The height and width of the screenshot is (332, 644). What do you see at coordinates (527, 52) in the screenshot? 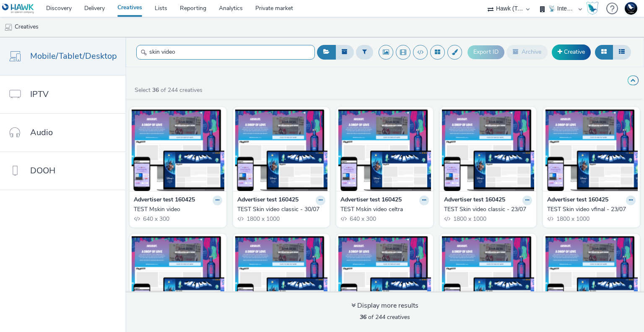
I see `button: Archive` at bounding box center [527, 52].